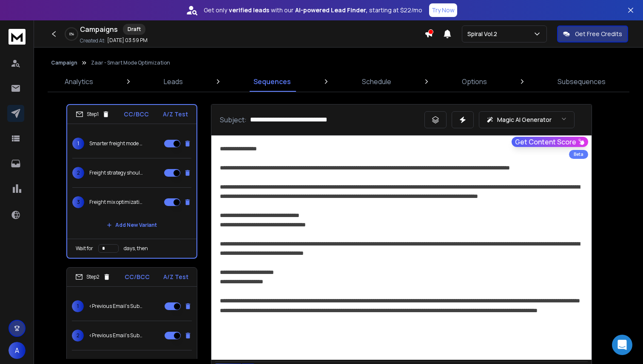 The image size is (643, 364). What do you see at coordinates (84, 249) in the screenshot?
I see `p: Wait for` at bounding box center [84, 249].